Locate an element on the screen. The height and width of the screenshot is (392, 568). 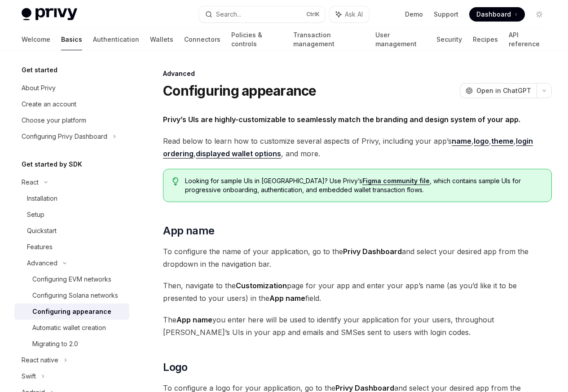
span: The you enter here will be used to identify your application for your users, throughout [PERSON_N... is located at coordinates (358, 326).